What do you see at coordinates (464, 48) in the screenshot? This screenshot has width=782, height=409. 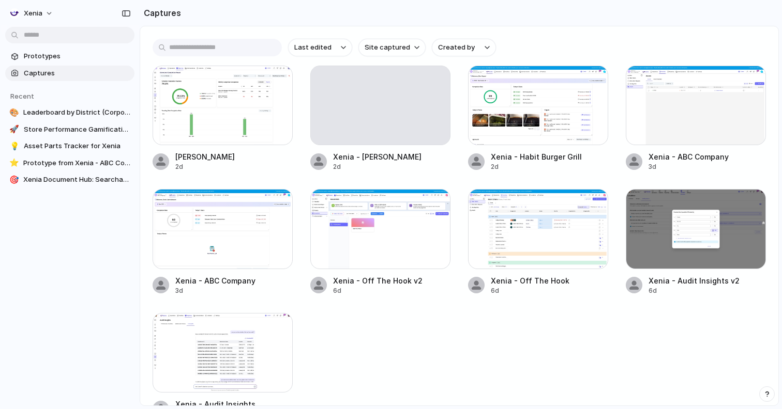 I see `button: Created by` at bounding box center [464, 48].